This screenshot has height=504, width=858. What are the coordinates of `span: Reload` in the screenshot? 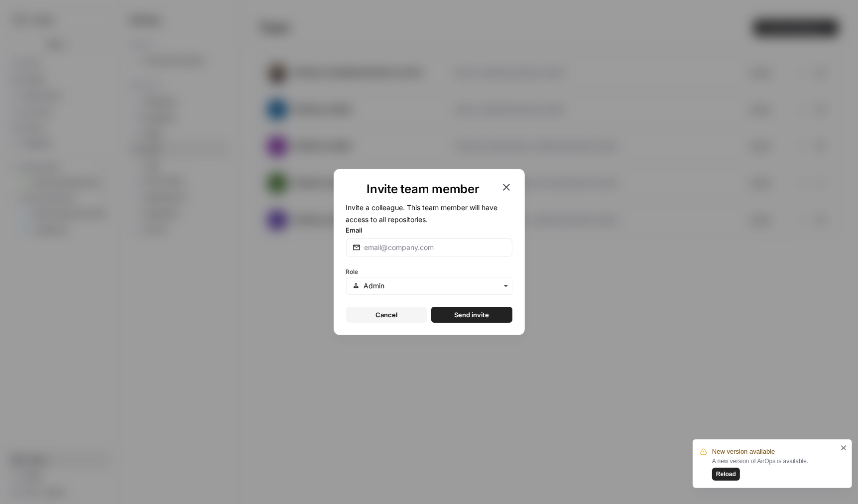 It's located at (726, 474).